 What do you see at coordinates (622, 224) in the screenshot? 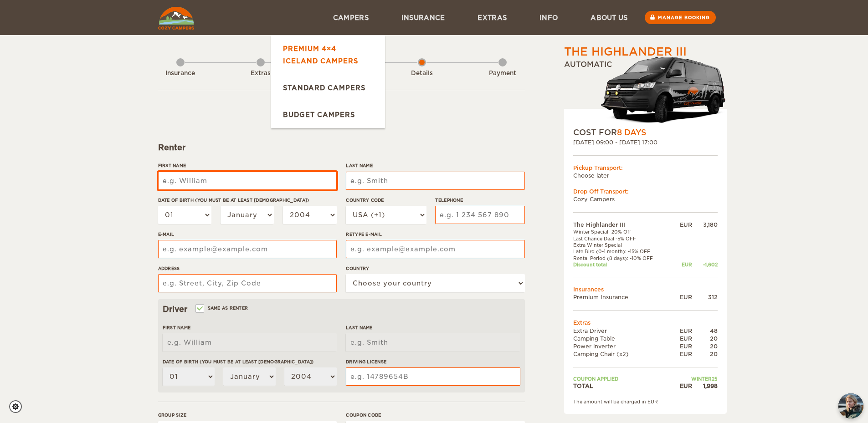
I see `td: The Highlander III` at bounding box center [622, 224].